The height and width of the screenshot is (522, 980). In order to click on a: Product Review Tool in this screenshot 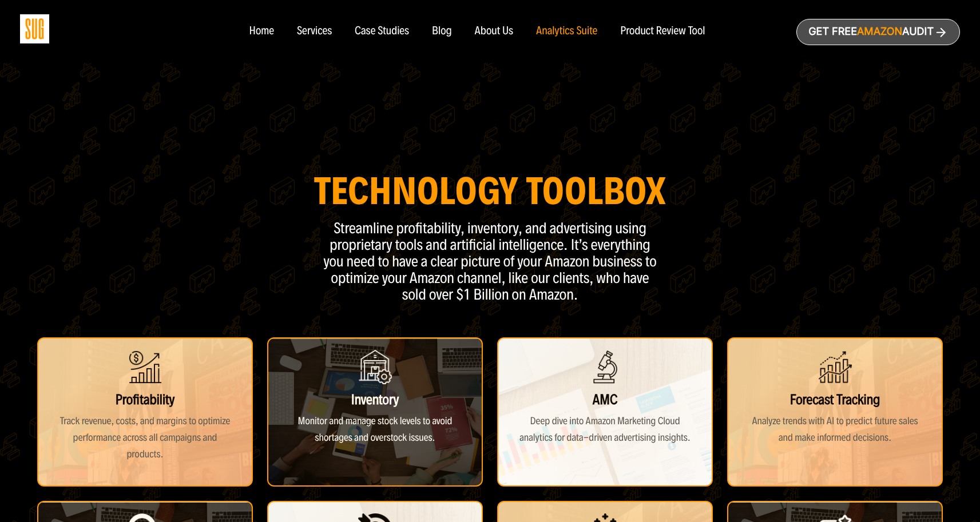, I will do `click(662, 31)`.